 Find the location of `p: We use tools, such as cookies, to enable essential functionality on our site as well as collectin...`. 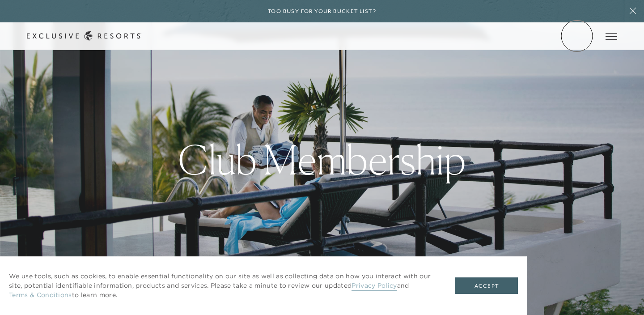

p: We use tools, such as cookies, to enable essential functionality on our site as well as collectin... is located at coordinates (223, 286).